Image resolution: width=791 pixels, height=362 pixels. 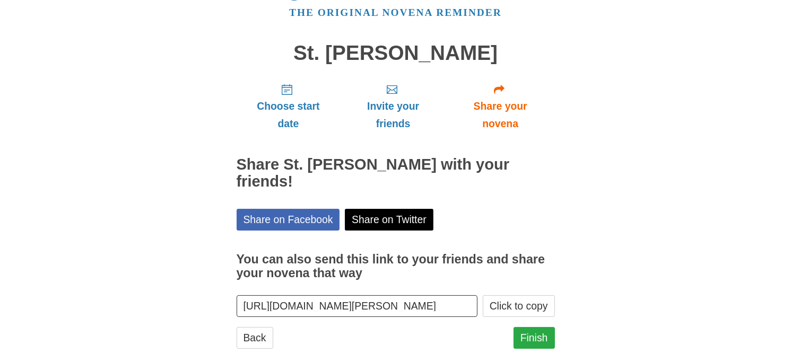 I want to click on a: Choose start date, so click(x=289, y=106).